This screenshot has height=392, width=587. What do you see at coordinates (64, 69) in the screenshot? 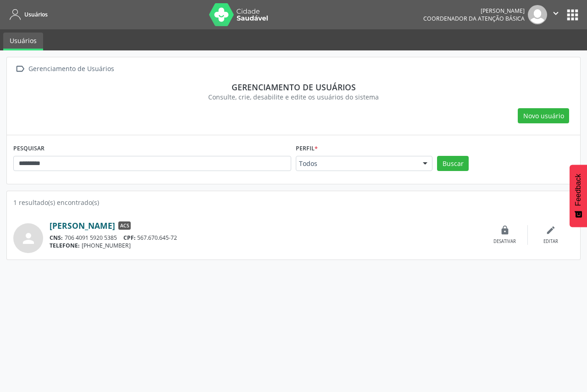
I see `a:  Gerenciamento de Usuários` at bounding box center [64, 69].